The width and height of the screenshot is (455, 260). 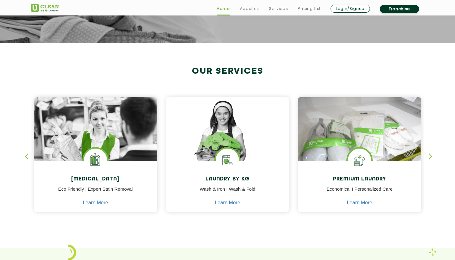 I want to click on img: Laundry Services near me, so click(x=95, y=160).